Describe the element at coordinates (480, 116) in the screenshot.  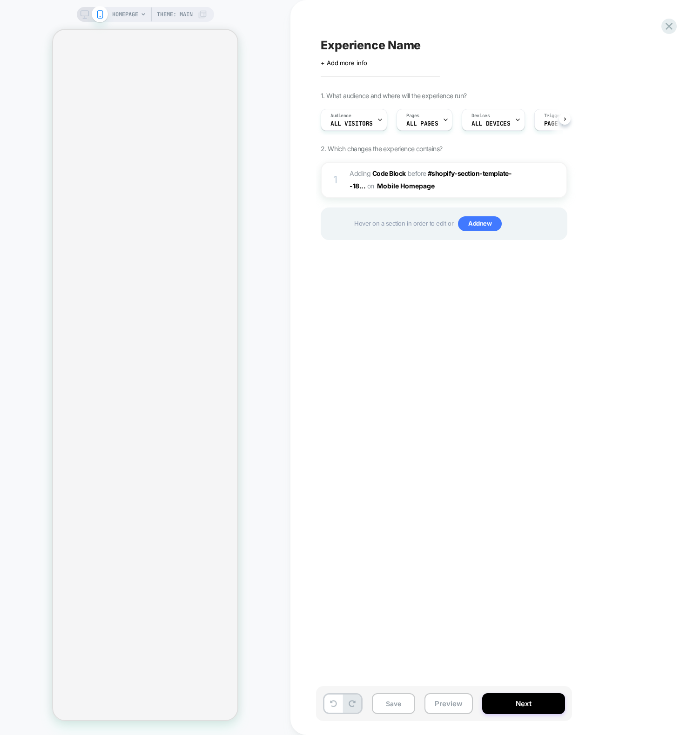
I see `span: Devices` at that location.